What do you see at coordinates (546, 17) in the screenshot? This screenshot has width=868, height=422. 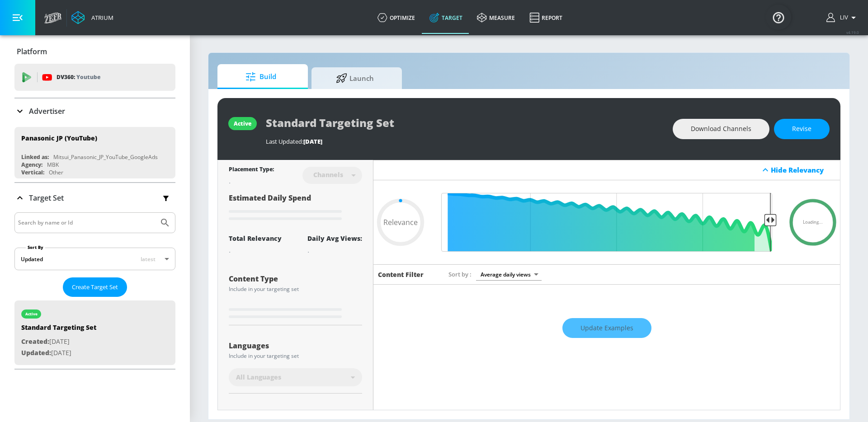 I see `a: Report` at bounding box center [546, 17].